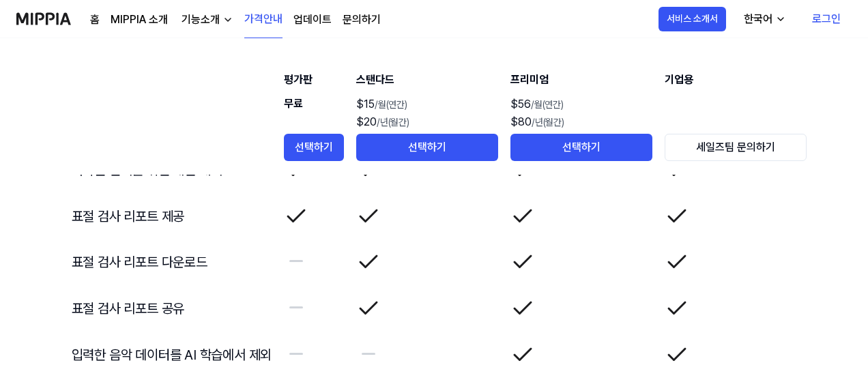  What do you see at coordinates (314, 80) in the screenshot?
I see `div: 평가판` at bounding box center [314, 80].